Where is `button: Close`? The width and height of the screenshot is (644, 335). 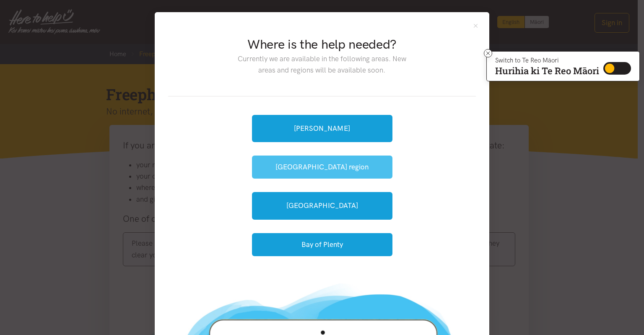
button: Close is located at coordinates (475, 25).